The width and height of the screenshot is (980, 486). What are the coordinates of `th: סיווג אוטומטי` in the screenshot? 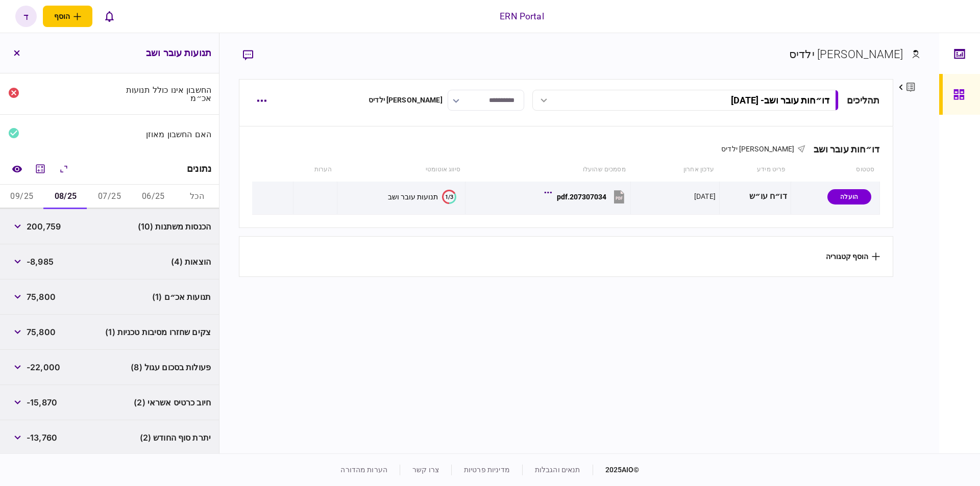 It's located at (401, 170).